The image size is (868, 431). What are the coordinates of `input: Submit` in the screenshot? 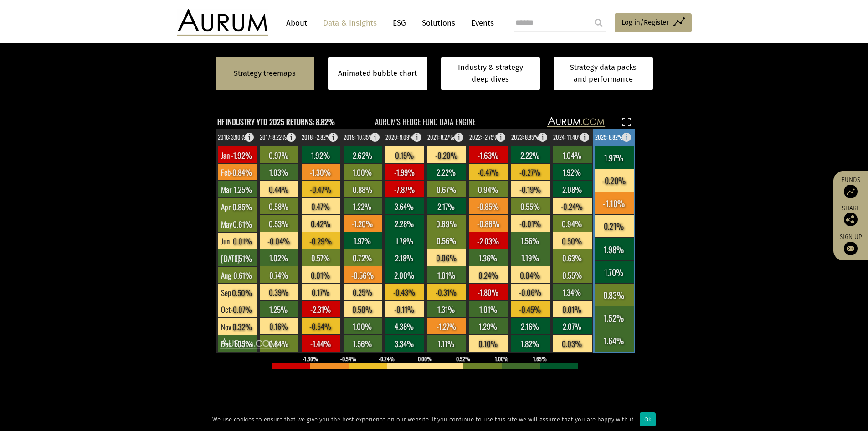 It's located at (599, 23).